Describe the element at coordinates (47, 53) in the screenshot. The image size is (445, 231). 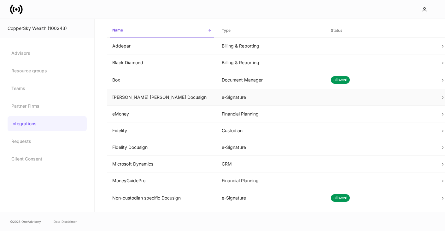
I see `a: Advisors` at that location.